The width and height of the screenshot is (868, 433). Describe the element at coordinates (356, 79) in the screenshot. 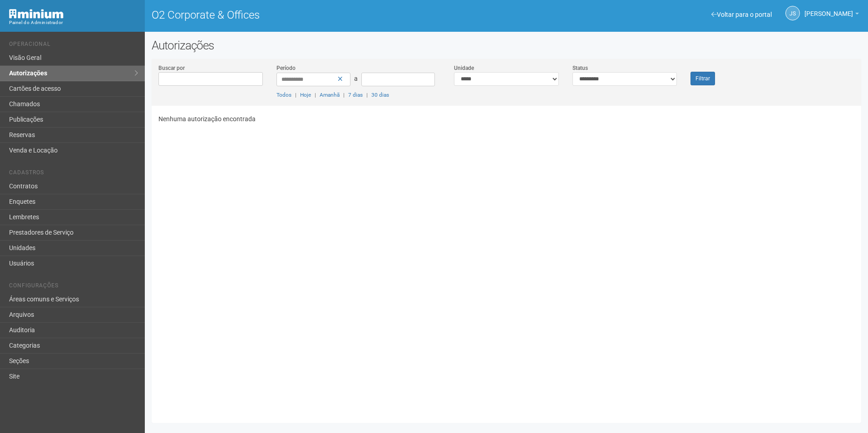

I see `span: a` at that location.